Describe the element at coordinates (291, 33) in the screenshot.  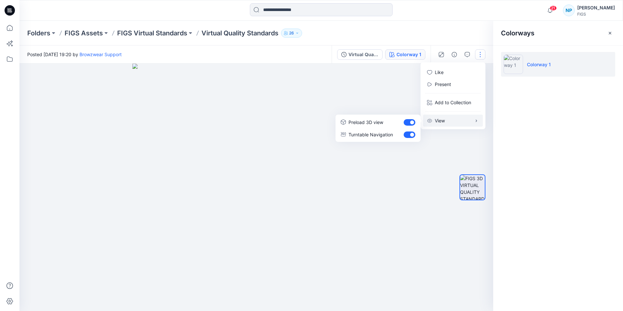
I see `button: 26` at that location.